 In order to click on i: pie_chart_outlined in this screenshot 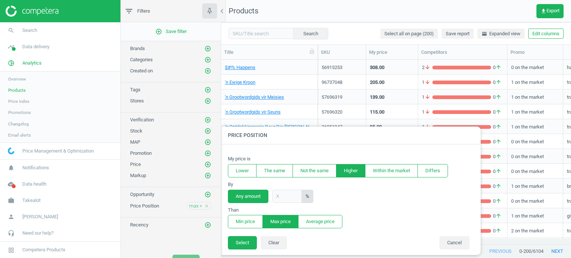, I will do `click(11, 63)`.